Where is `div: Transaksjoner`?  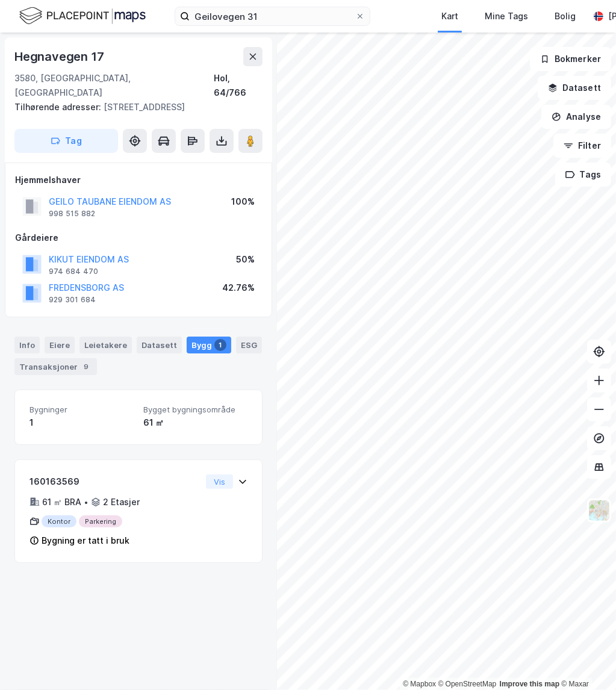 div: Transaksjoner is located at coordinates (55, 367).